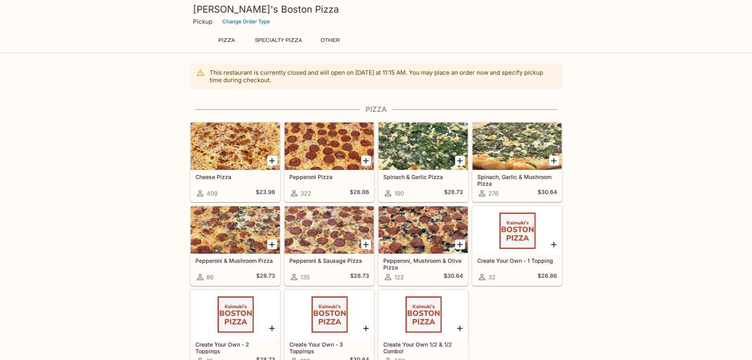  I want to click on h5: Pepperoni Pizza, so click(329, 177).